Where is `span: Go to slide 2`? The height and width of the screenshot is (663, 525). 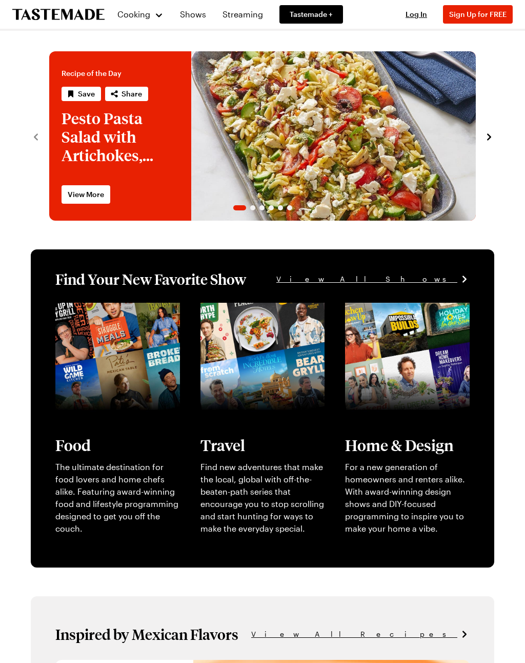 span: Go to slide 2 is located at coordinates (253, 208).